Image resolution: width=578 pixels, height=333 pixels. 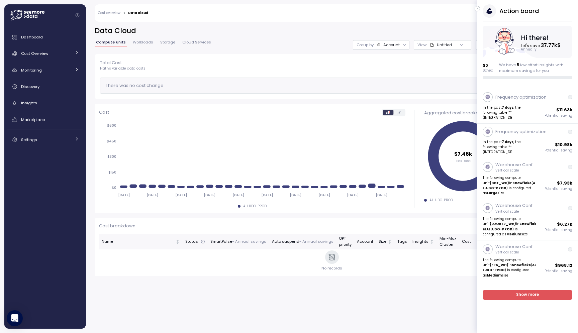 What do you see at coordinates (45, 140) in the screenshot?
I see `a: Settings` at bounding box center [45, 140].